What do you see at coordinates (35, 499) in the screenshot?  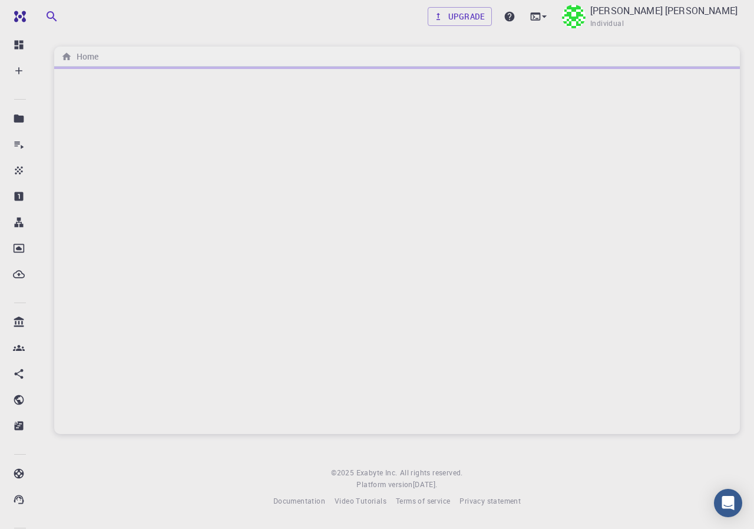 I see `p: Contact Support` at bounding box center [35, 499].